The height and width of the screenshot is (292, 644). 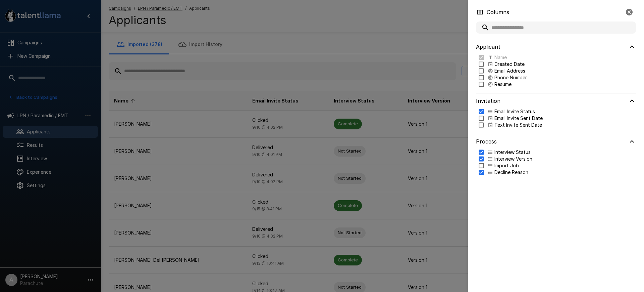 I want to click on h6: Applicant, so click(x=488, y=47).